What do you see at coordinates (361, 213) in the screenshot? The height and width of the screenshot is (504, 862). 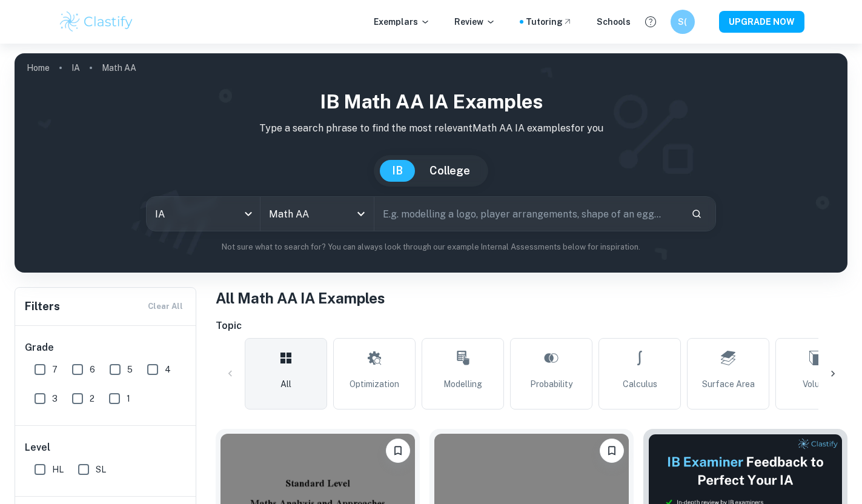 I see `button: Open` at bounding box center [361, 213].